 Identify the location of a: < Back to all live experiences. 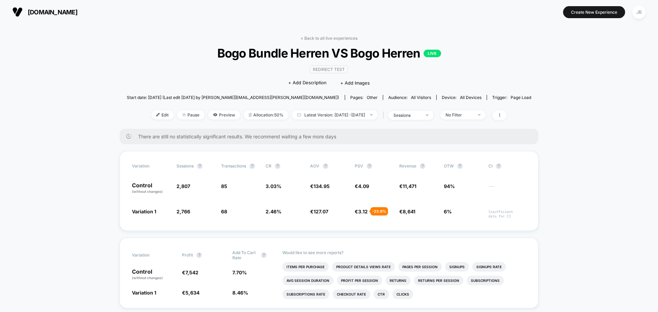
(329, 38).